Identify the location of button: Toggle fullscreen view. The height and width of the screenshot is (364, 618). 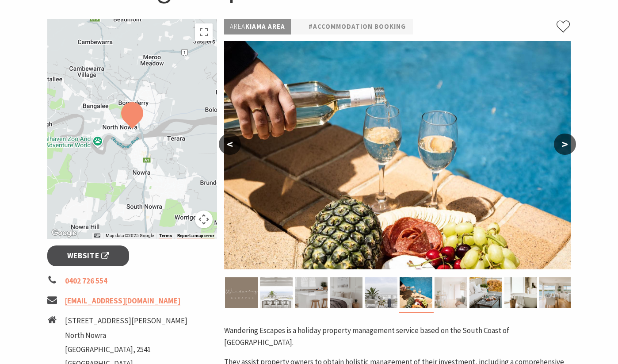
(204, 32).